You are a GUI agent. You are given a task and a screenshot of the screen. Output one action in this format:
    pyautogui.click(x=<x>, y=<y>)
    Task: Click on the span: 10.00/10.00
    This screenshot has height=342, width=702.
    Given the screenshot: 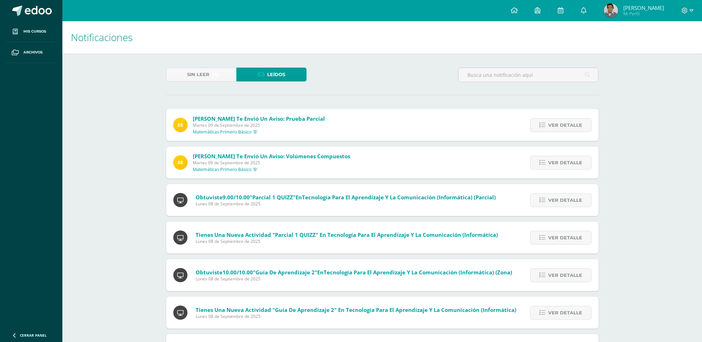 What is the action you would take?
    pyautogui.click(x=238, y=272)
    